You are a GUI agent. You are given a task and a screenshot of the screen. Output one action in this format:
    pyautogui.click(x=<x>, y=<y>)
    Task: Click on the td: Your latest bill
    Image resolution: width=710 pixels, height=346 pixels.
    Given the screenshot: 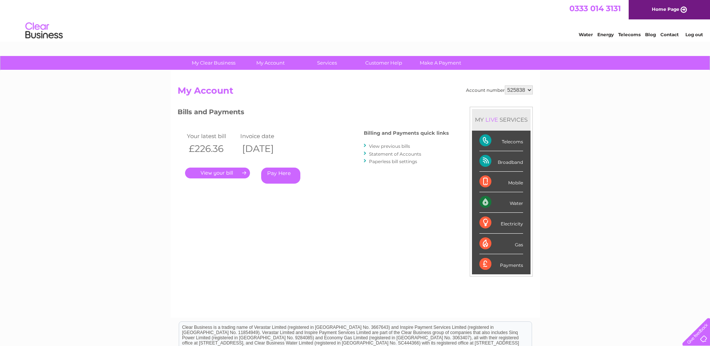 What is the action you would take?
    pyautogui.click(x=212, y=136)
    